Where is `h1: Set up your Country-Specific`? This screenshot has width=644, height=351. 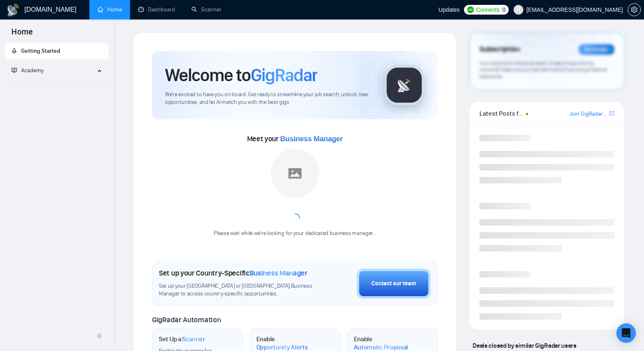 h1: Set up your Country-Specific is located at coordinates (233, 273).